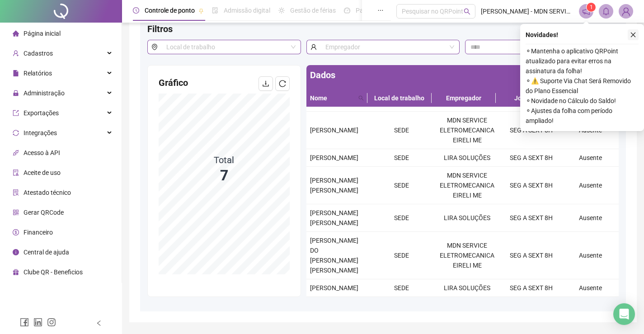 The height and width of the screenshot is (334, 644). Describe the element at coordinates (136, 11) in the screenshot. I see `span: clock-circle` at that location.